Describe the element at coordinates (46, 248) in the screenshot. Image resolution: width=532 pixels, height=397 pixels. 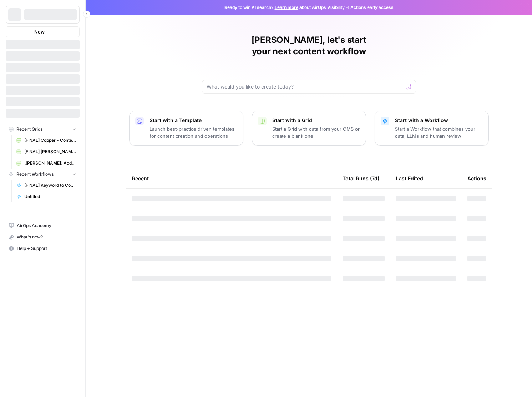
I see `span: Help + Support` at that location.